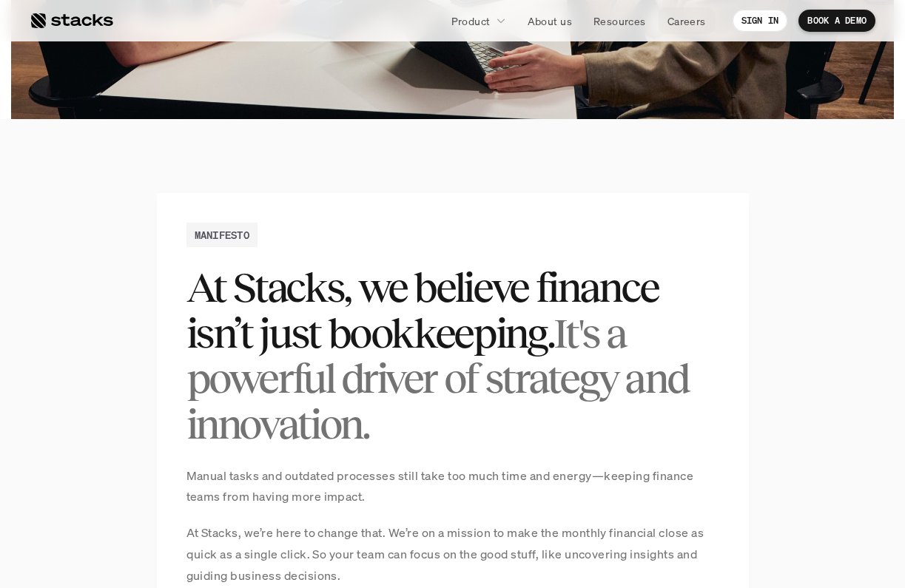 This screenshot has height=588, width=905. What do you see at coordinates (619, 21) in the screenshot?
I see `p: Resources` at bounding box center [619, 21].